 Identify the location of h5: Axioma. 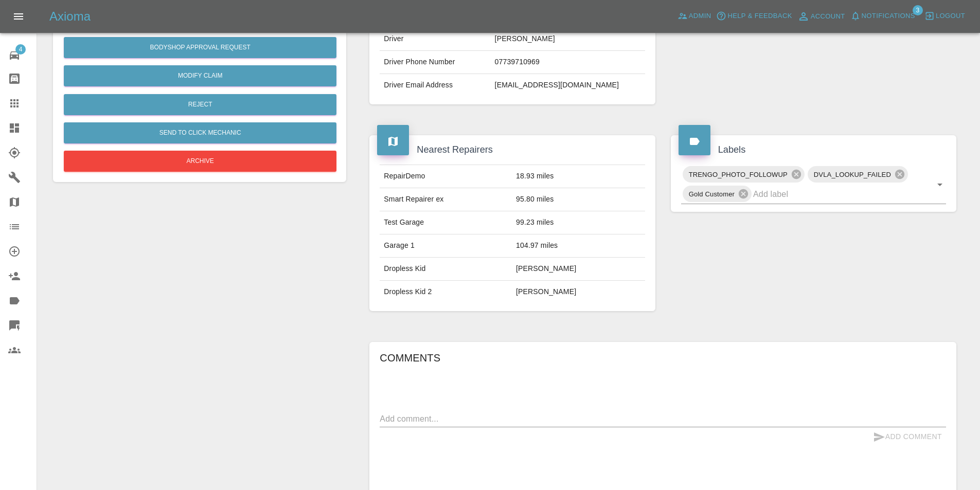
(70, 16).